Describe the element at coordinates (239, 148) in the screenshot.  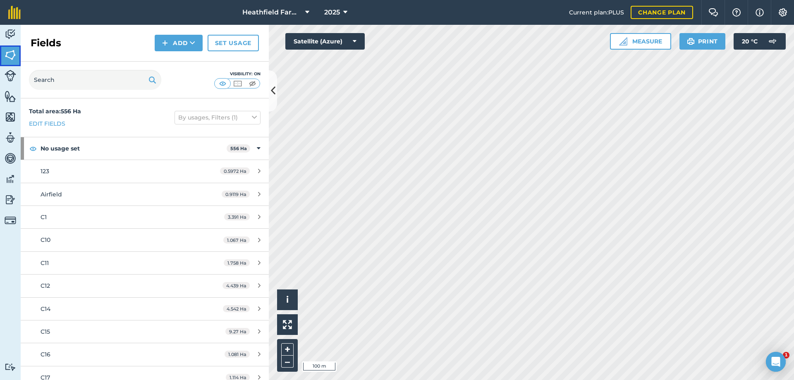
I see `strong: 556 Ha` at that location.